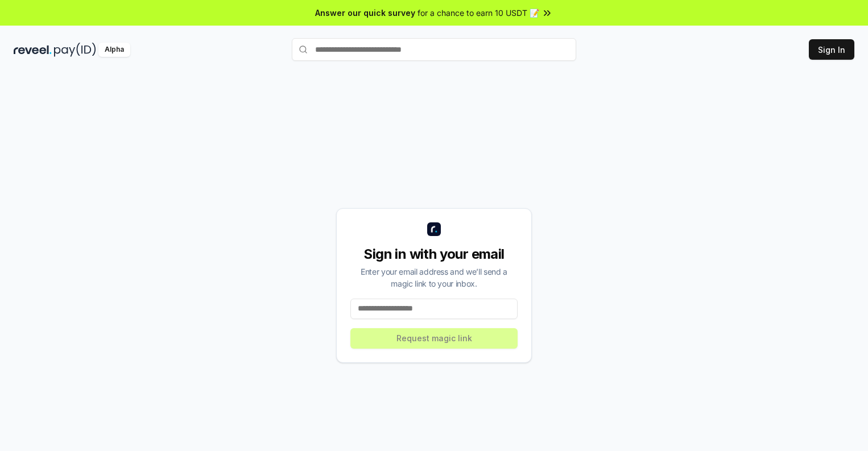 The width and height of the screenshot is (868, 451). Describe the element at coordinates (32, 49) in the screenshot. I see `img: reveel_dark` at that location.